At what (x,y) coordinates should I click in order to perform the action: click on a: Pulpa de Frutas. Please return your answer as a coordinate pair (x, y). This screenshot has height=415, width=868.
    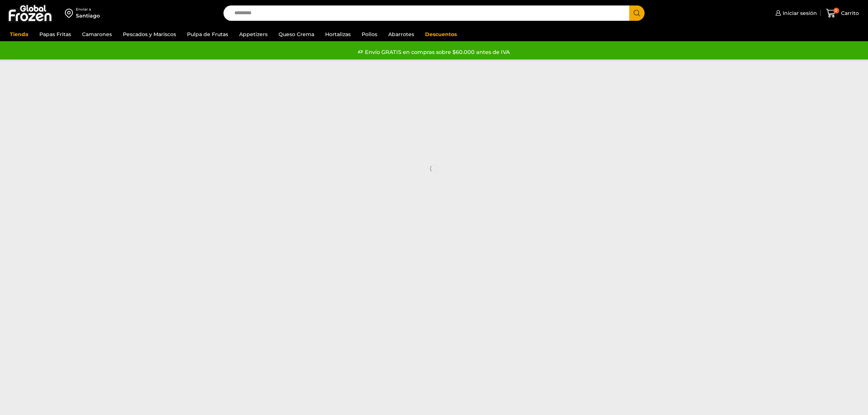
    Looking at the image, I should click on (208, 34).